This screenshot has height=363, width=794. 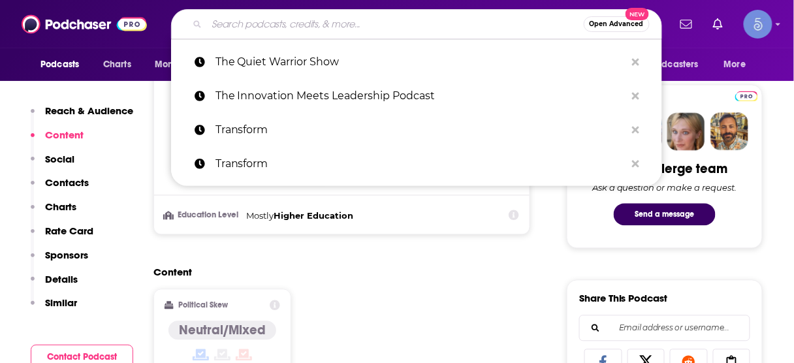 What do you see at coordinates (260, 216) in the screenshot?
I see `span: Mostly` at bounding box center [260, 216].